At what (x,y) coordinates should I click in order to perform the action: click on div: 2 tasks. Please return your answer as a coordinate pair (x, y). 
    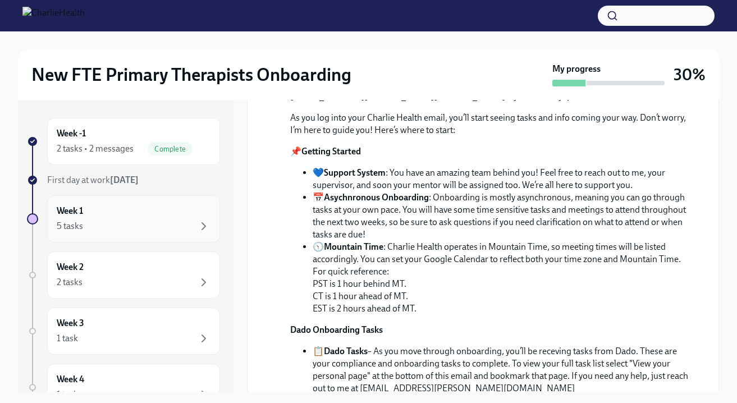
    Looking at the image, I should click on (70, 282).